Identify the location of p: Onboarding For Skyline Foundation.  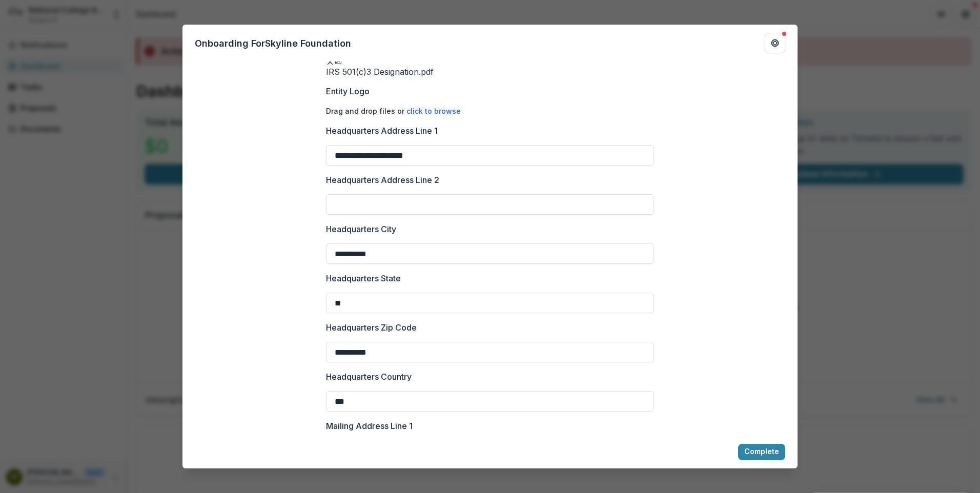
(273, 43).